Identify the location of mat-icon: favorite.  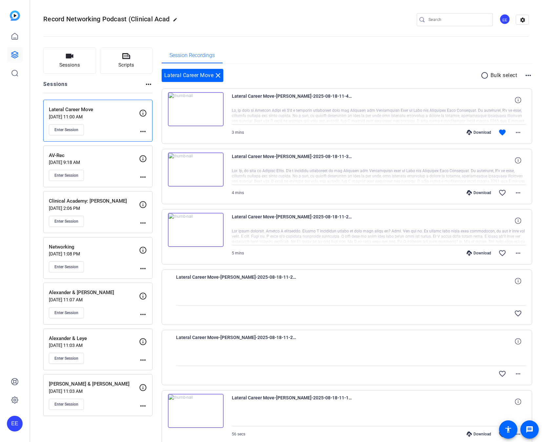
(502, 132).